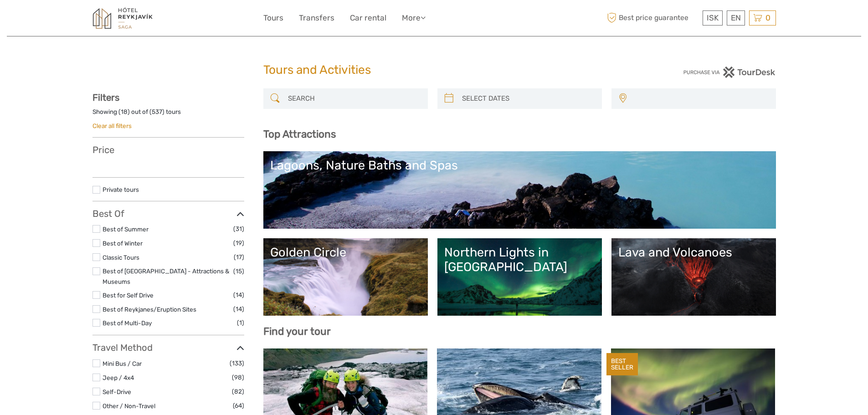 This screenshot has width=868, height=415. What do you see at coordinates (112, 126) in the screenshot?
I see `a: Clear all filters` at bounding box center [112, 126].